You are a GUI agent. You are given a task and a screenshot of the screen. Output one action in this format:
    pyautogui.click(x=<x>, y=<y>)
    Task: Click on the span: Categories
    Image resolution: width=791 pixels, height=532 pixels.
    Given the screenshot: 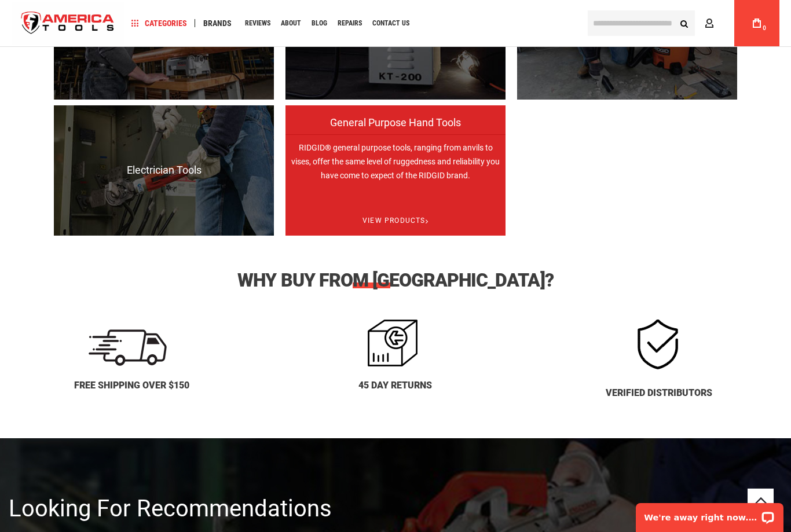 What is the action you would take?
    pyautogui.click(x=159, y=23)
    